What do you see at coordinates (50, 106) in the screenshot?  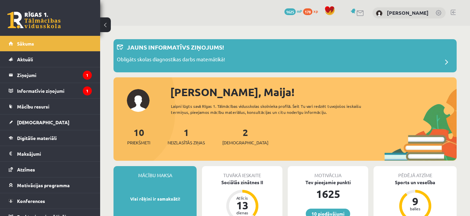 I see `a: Mācību resursi` at bounding box center [50, 106].